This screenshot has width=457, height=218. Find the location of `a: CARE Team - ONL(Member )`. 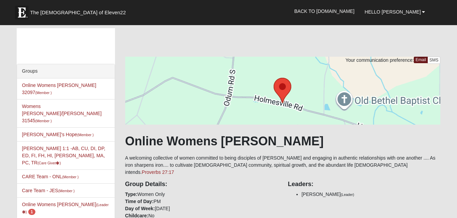

a: CARE Team - ONL(Member ) is located at coordinates (50, 177).